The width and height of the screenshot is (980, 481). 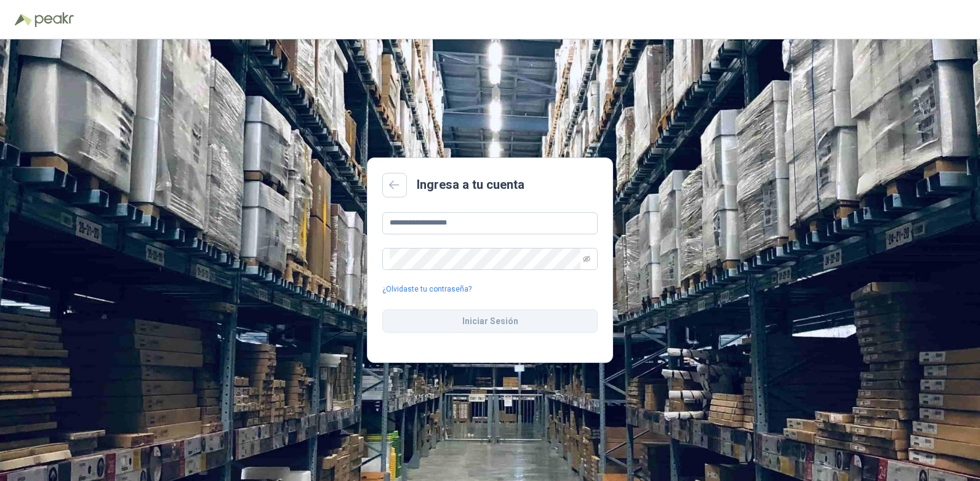 What do you see at coordinates (470, 185) in the screenshot?
I see `h2: Ingresa a tu cuenta` at bounding box center [470, 185].